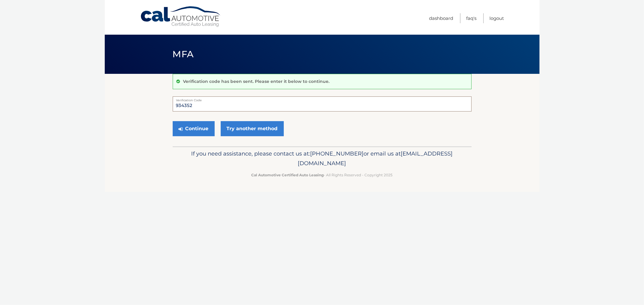 Image resolution: width=644 pixels, height=305 pixels. I want to click on p: Verification code has been sent. Please enter it below to continue., so click(256, 81).